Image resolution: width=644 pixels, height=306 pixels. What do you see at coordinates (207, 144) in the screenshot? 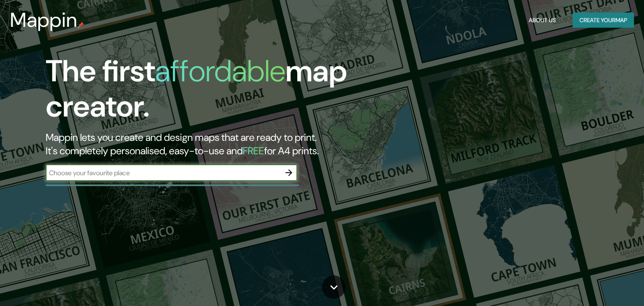
I see `h2: Mappin lets you create and design maps that are ready to print. It's completely personalised, eas...` at bounding box center [207, 144].